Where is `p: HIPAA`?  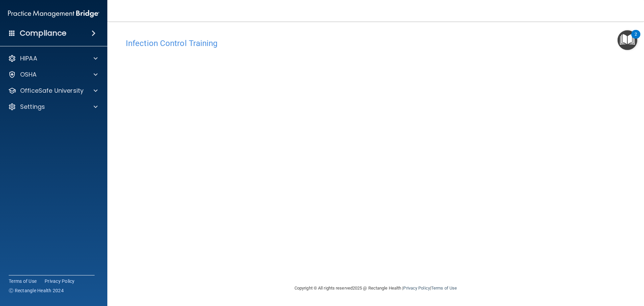 p: HIPAA is located at coordinates (28, 58).